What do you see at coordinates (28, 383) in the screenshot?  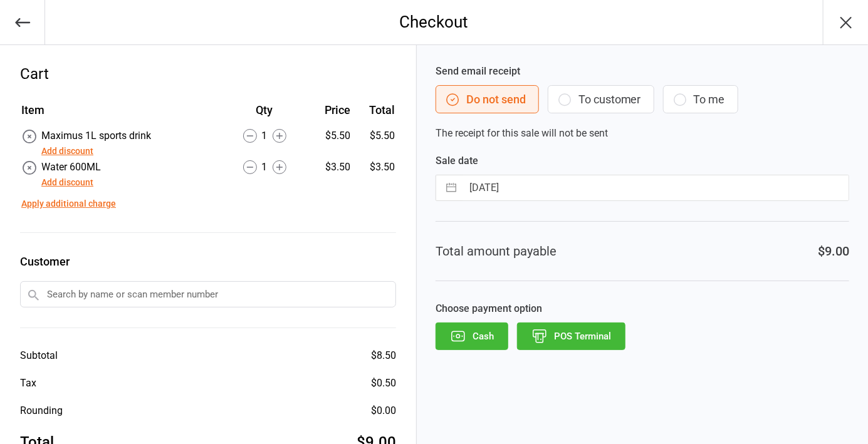 I see `div: Tax` at bounding box center [28, 383].